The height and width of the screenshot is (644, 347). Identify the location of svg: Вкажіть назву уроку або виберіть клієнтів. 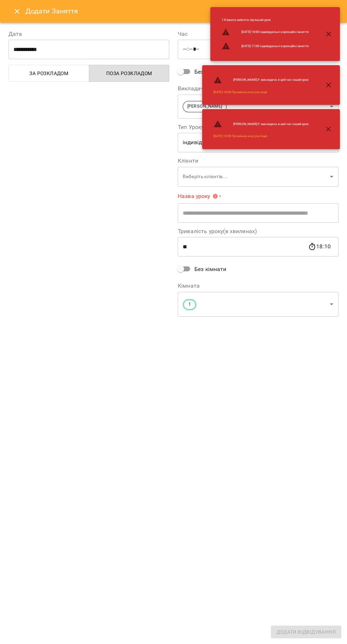
(215, 196).